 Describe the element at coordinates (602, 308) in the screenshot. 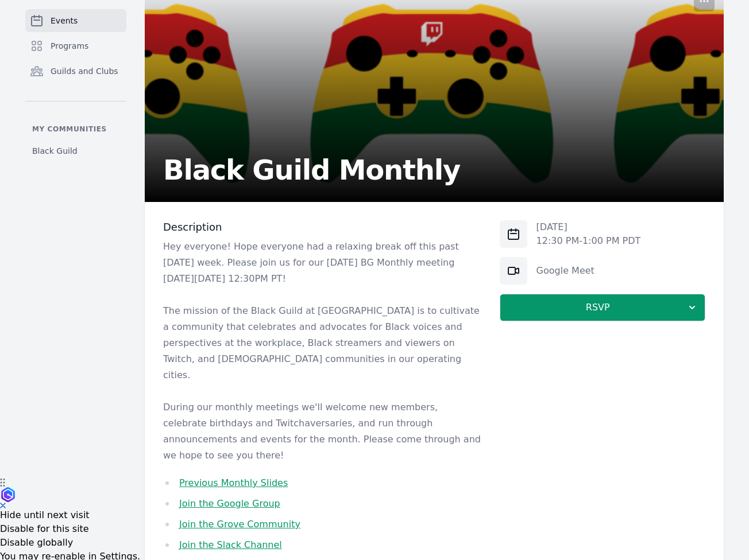

I see `button: RSVP` at that location.